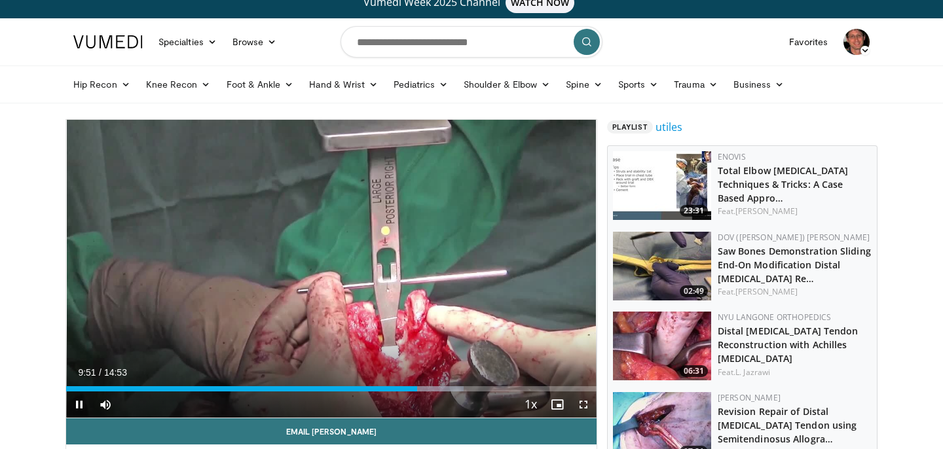  What do you see at coordinates (472, 42) in the screenshot?
I see `input: Search topics, interventions` at bounding box center [472, 42].